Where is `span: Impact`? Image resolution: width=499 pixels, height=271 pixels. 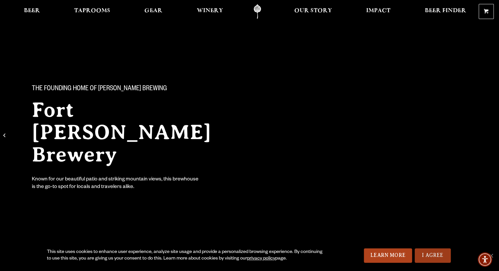
span: Impact is located at coordinates (378, 11).